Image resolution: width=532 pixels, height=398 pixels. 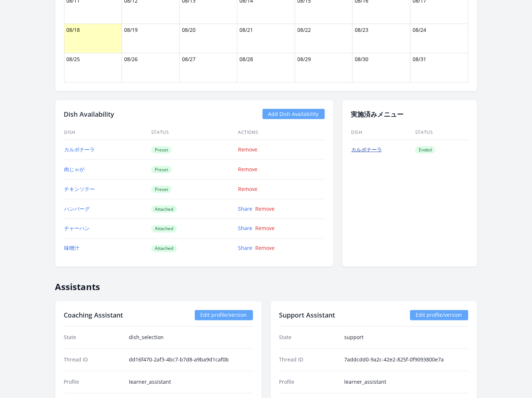 What do you see at coordinates (74, 169) in the screenshot?
I see `a: 肉じゃが` at bounding box center [74, 169].